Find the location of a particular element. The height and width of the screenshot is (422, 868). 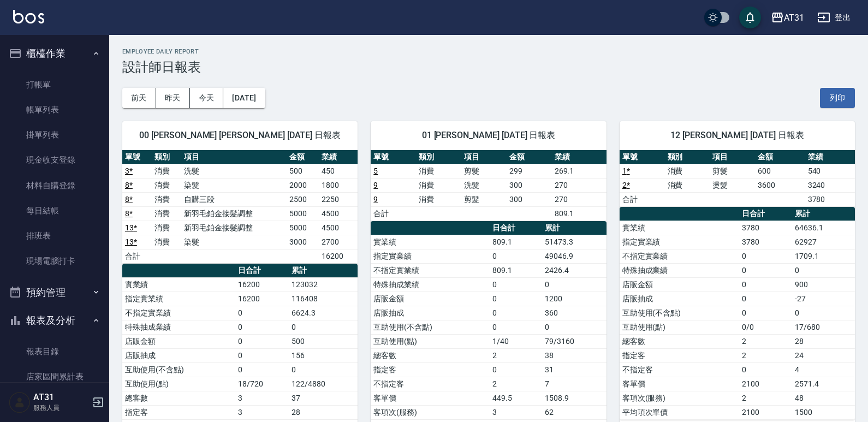

td: 指定客 is located at coordinates (179, 412).